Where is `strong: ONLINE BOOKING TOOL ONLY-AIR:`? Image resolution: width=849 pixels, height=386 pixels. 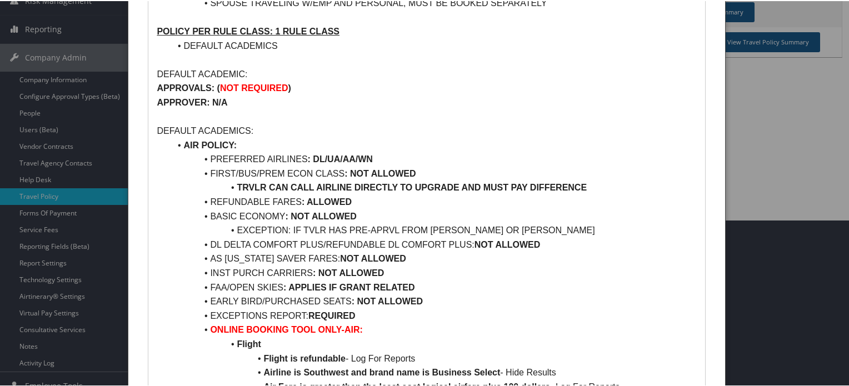
strong: ONLINE BOOKING TOOL ONLY-AIR: is located at coordinates (286, 328).